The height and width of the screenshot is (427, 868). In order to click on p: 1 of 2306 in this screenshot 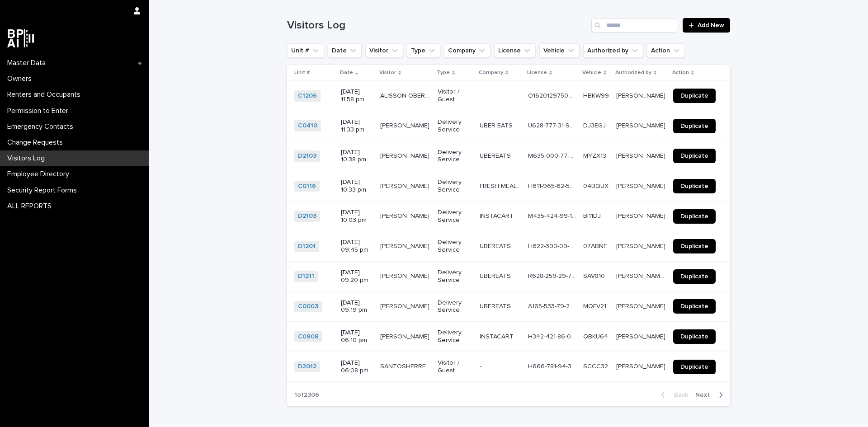, I will do `click(306, 395)`.